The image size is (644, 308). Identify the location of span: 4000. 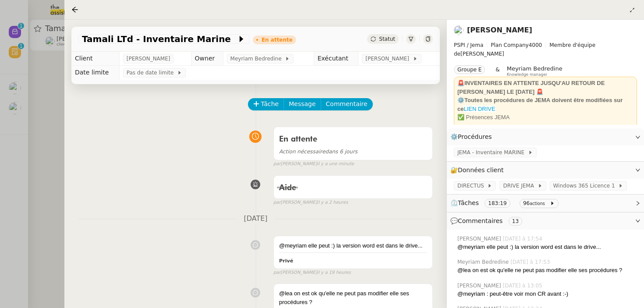
(535, 45).